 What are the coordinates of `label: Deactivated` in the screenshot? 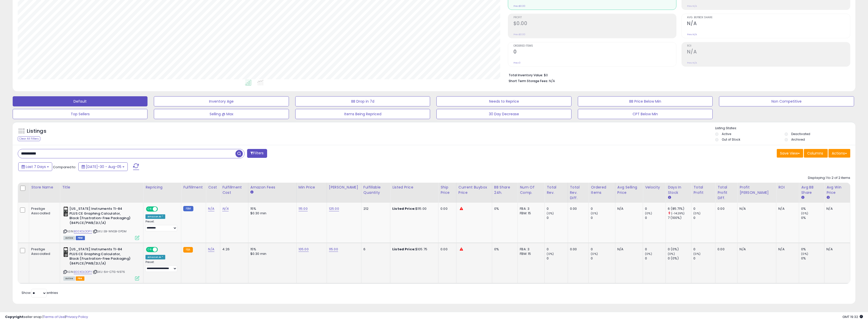 It's located at (800, 133).